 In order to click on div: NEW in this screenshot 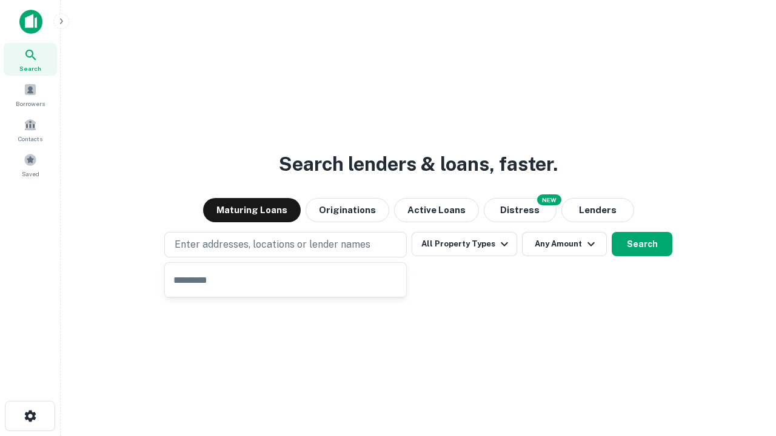, I will do `click(549, 200)`.